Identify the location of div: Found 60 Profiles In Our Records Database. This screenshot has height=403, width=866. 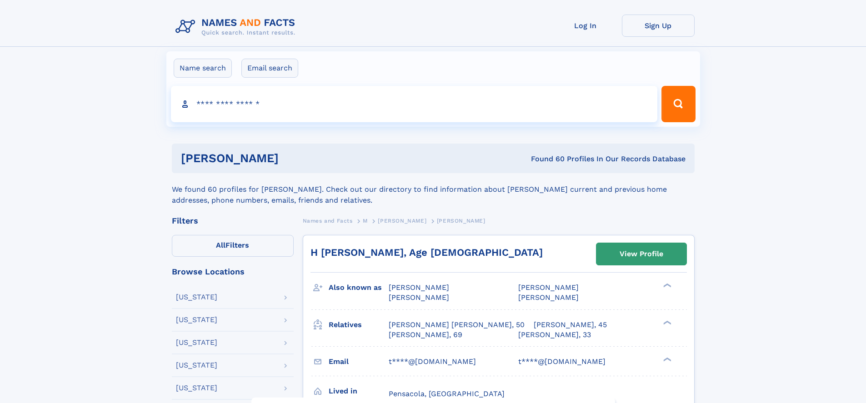
(545, 159).